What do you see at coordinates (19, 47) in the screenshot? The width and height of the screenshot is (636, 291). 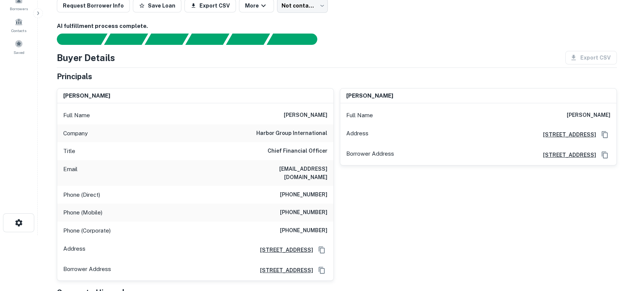 I see `a: Saved` at bounding box center [19, 47].